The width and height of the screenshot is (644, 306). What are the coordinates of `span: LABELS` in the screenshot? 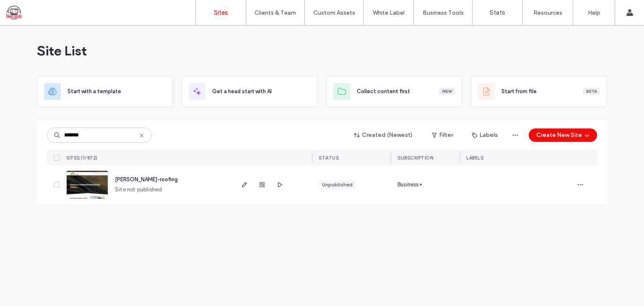 It's located at (475, 158).